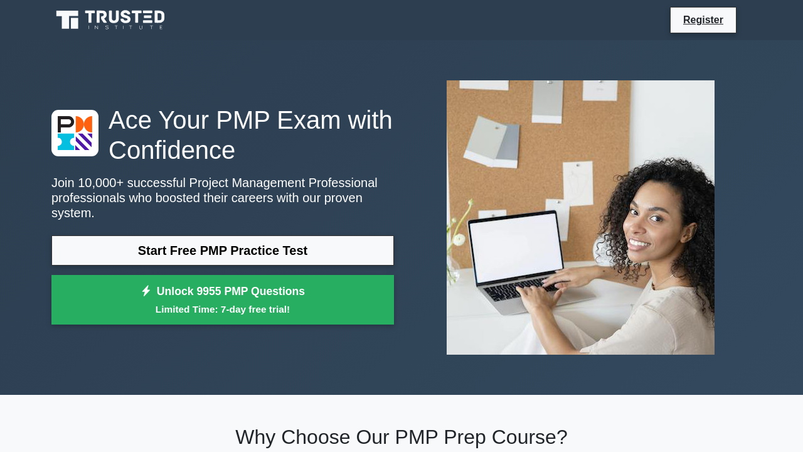 The image size is (803, 452). Describe the element at coordinates (704, 19) in the screenshot. I see `a: Register` at that location.